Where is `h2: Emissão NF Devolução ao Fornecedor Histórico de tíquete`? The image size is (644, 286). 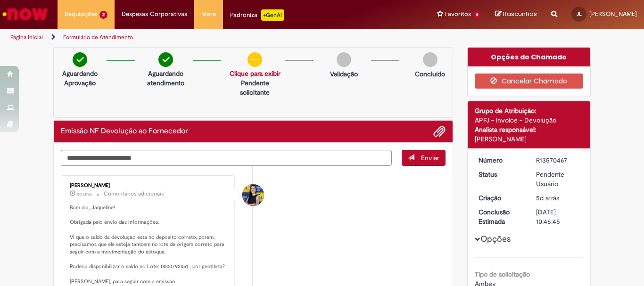
h2: Emissão NF Devolução ao Fornecedor Histórico de tíquete is located at coordinates (124, 132).